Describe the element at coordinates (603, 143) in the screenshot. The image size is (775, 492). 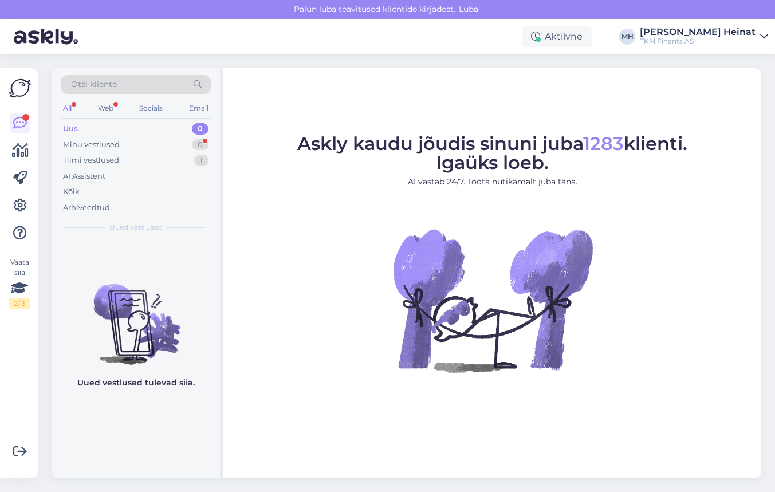
I see `span: 1283` at that location.